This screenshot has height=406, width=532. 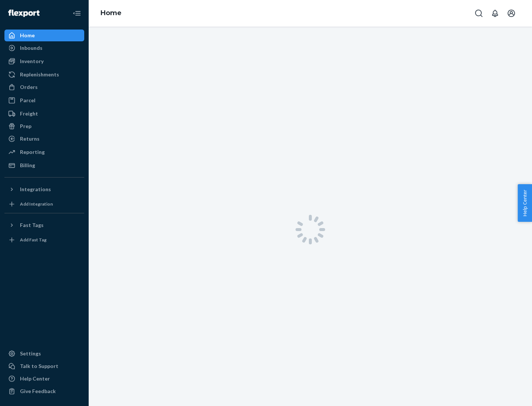 I want to click on button: Open Search Box, so click(x=479, y=13).